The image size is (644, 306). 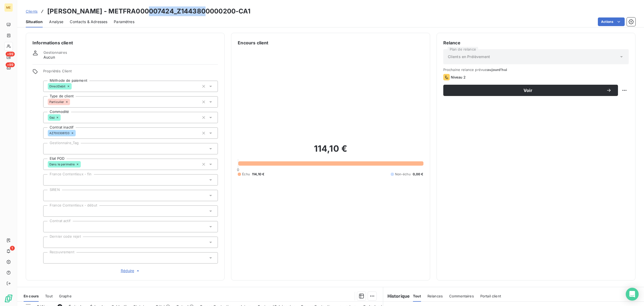 I want to click on a: Clients, so click(x=32, y=11).